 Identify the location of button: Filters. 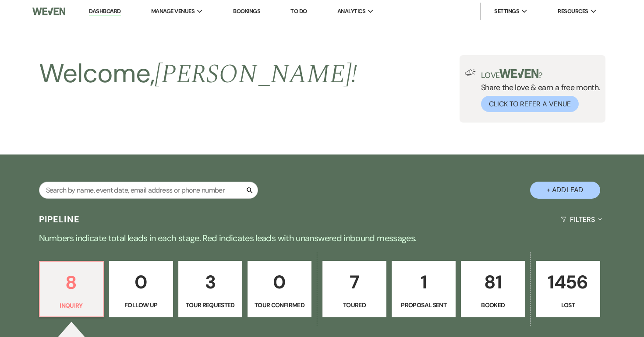
(581, 219).